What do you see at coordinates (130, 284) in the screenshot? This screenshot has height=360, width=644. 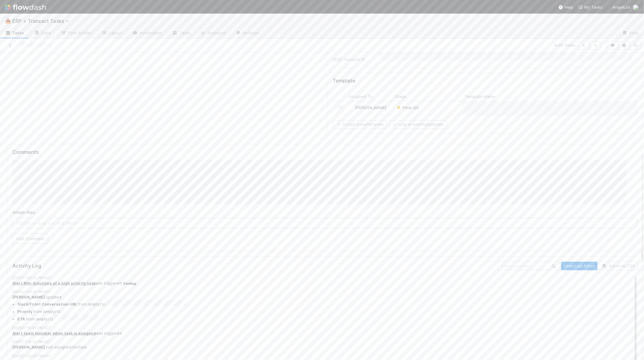 I see `span: Pending` at bounding box center [130, 284].